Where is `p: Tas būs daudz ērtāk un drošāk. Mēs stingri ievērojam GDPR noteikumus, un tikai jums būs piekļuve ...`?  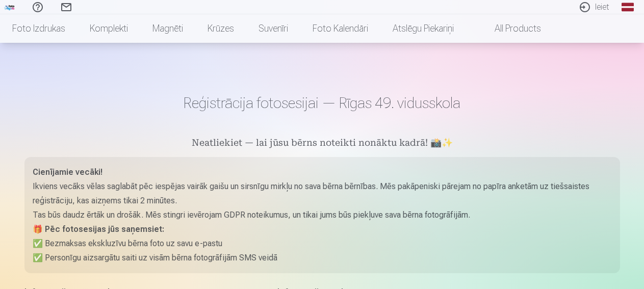 p: Tas būs daudz ērtāk un drošāk. Mēs stingri ievērojam GDPR noteikumus, un tikai jums būs piekļuve ... is located at coordinates (322, 215).